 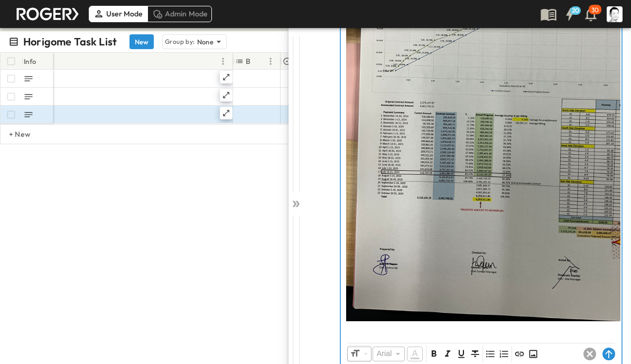 What do you see at coordinates (388, 353) in the screenshot?
I see `div: Arial` at bounding box center [388, 353].